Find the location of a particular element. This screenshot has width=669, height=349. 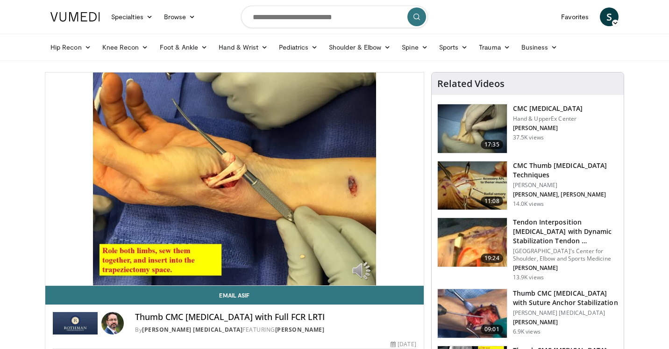

img: Avatar is located at coordinates (113, 323).